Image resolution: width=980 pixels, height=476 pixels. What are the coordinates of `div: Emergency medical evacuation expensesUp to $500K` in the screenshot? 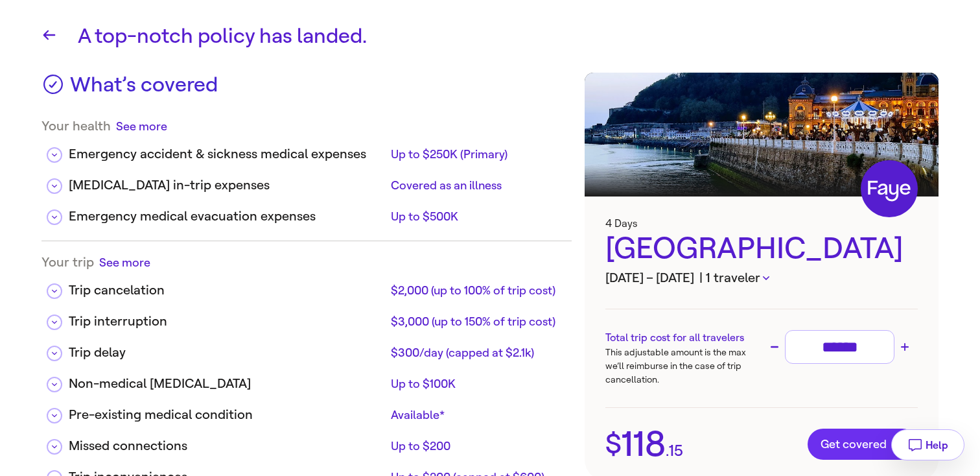 It's located at (307, 212).